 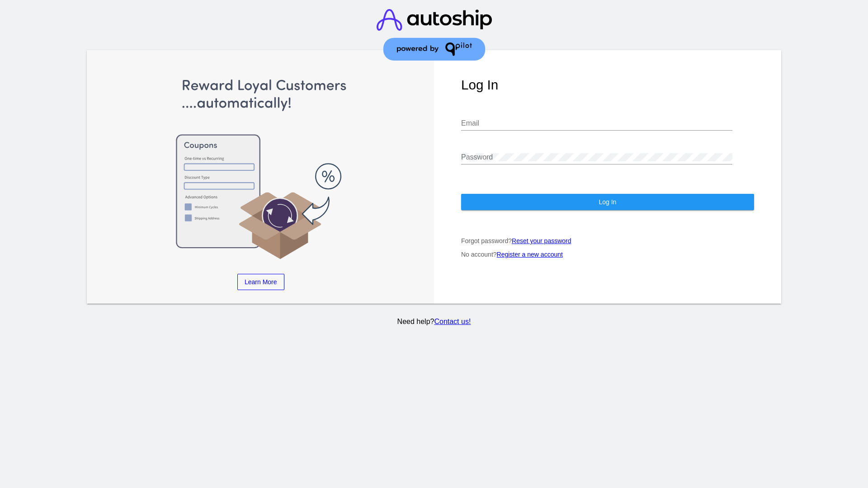 What do you see at coordinates (434, 322) in the screenshot?
I see `p: Need help?` at bounding box center [434, 322].